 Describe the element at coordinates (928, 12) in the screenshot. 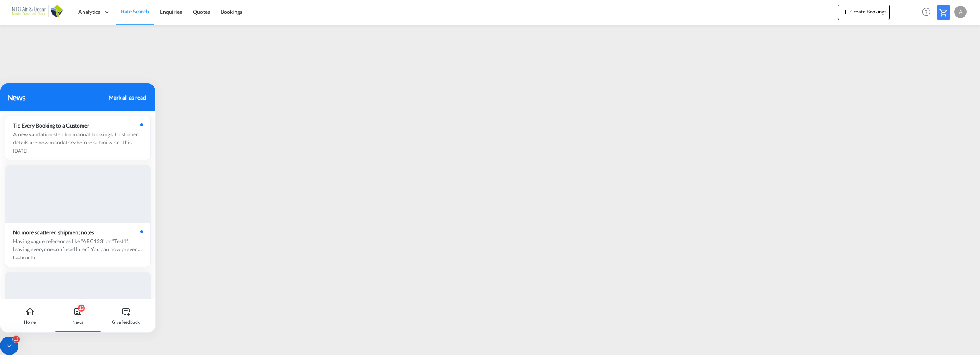

I see `div: Help` at that location.